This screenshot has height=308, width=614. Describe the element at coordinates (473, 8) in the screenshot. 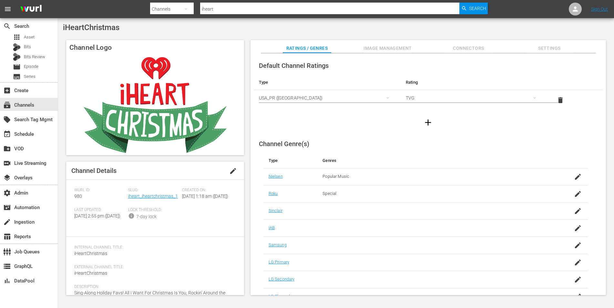

I see `button: Search` at that location.